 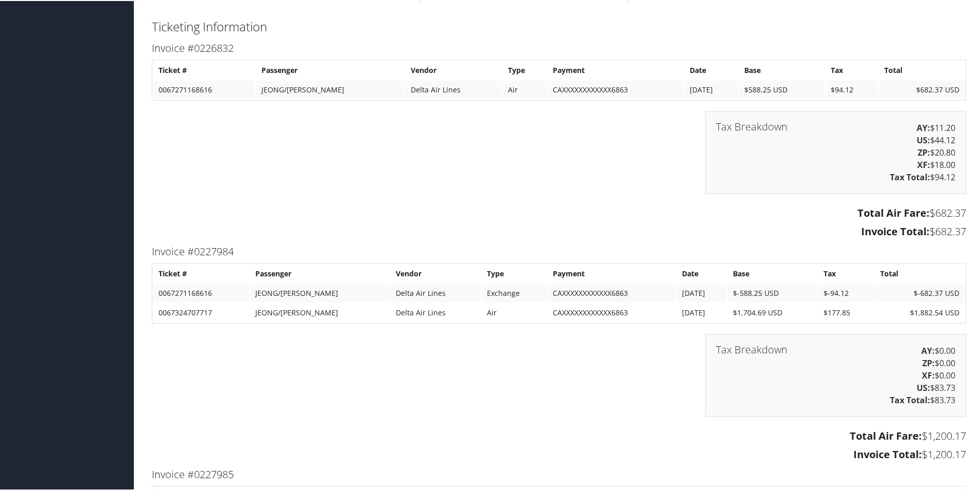 I want to click on h3: Invoice #0226832, so click(x=559, y=47).